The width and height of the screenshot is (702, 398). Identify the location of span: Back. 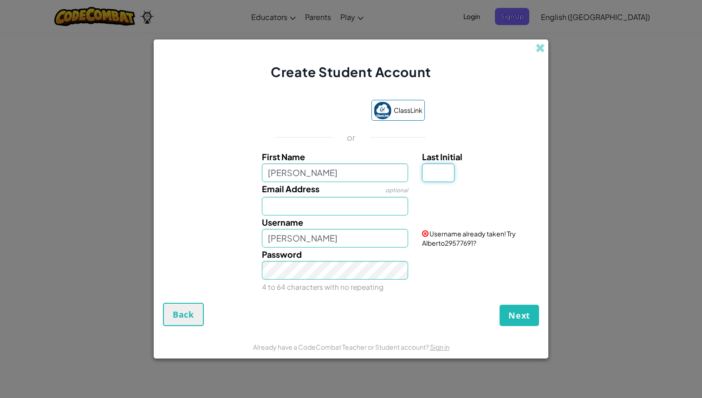
(183, 314).